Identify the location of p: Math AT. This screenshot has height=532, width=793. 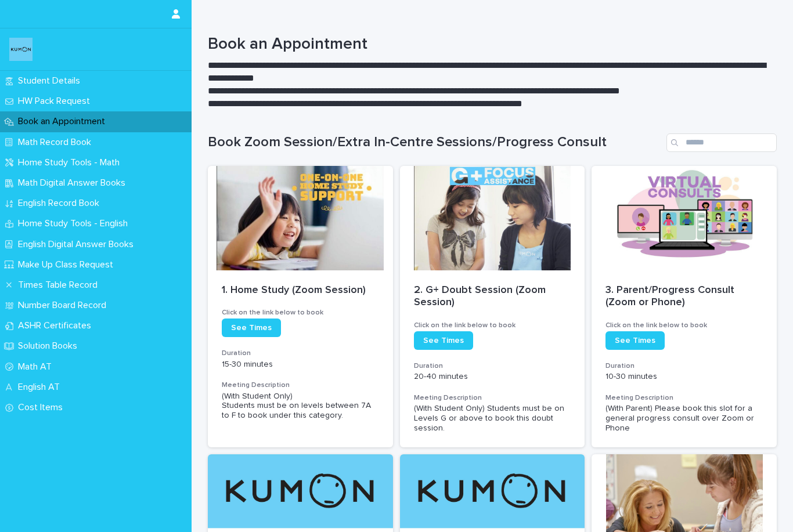
(37, 366).